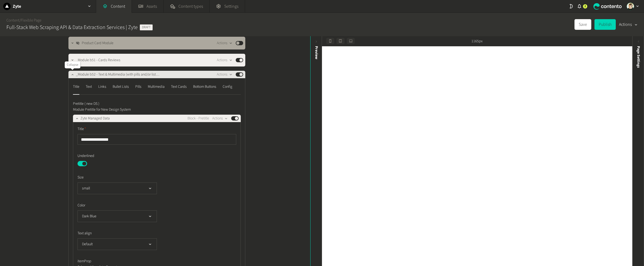 The image size is (644, 266). I want to click on span: Draft, so click(146, 28).